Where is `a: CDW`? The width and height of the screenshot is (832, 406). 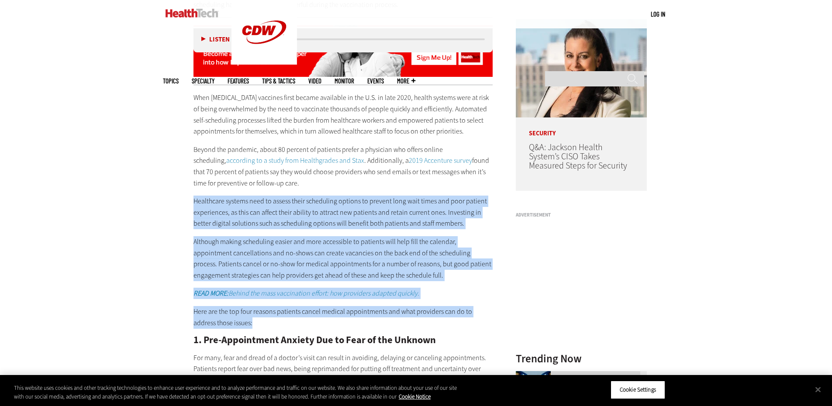 a: CDW is located at coordinates (264, 62).